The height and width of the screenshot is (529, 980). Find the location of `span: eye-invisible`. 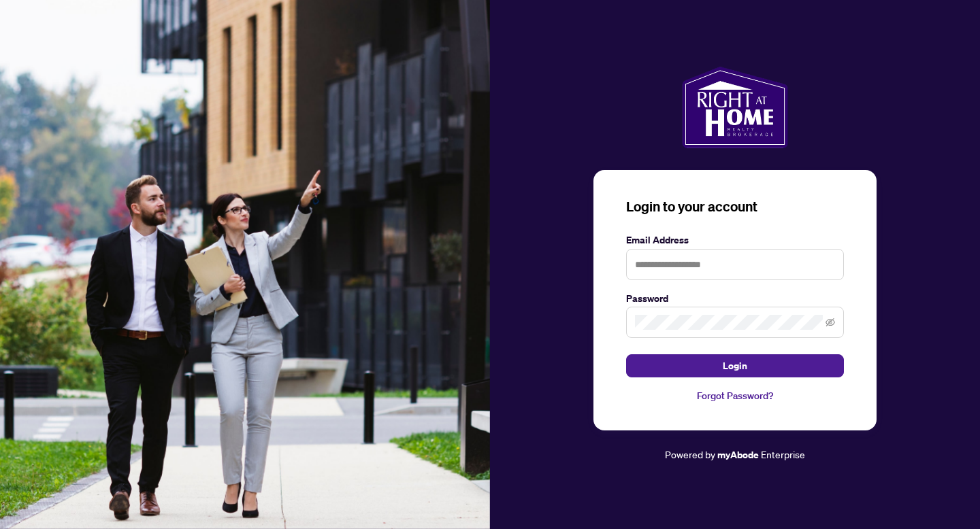

span: eye-invisible is located at coordinates (830, 323).